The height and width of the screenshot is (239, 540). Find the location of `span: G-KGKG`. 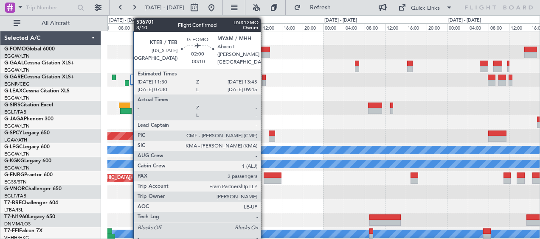

span: G-KGKG is located at coordinates (14, 161).